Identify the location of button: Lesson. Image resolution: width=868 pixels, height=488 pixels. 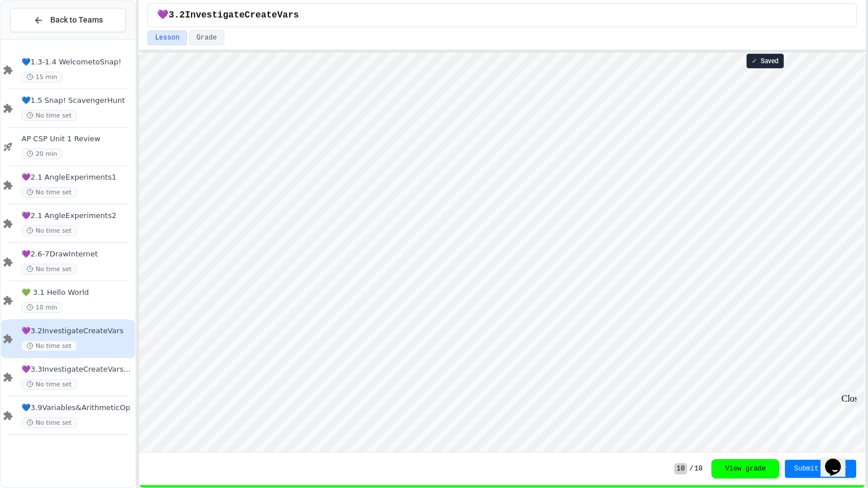
(167, 38).